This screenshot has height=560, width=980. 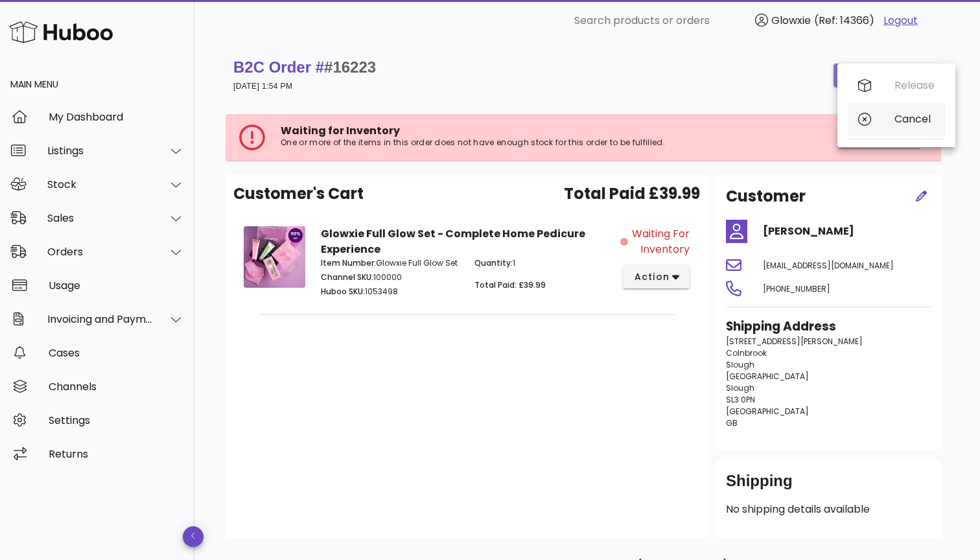 I want to click on span: Glowxie, so click(x=790, y=20).